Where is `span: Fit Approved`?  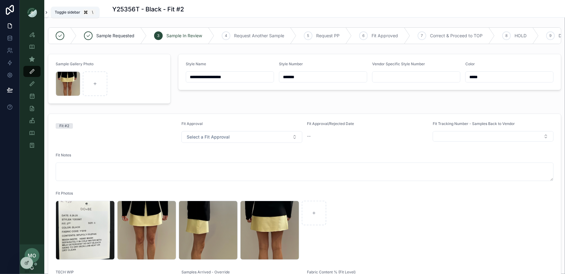 span: Fit Approved is located at coordinates (384, 36).